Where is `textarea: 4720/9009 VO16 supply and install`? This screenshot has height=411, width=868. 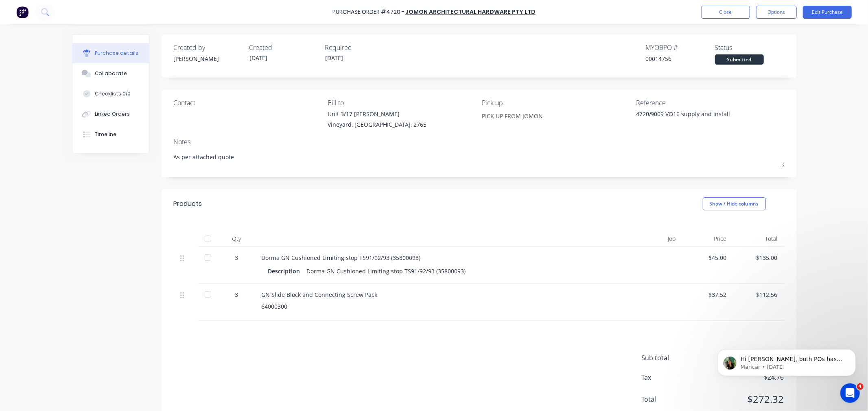 textarea: 4720/9009 VO16 supply and install is located at coordinates (686, 119).